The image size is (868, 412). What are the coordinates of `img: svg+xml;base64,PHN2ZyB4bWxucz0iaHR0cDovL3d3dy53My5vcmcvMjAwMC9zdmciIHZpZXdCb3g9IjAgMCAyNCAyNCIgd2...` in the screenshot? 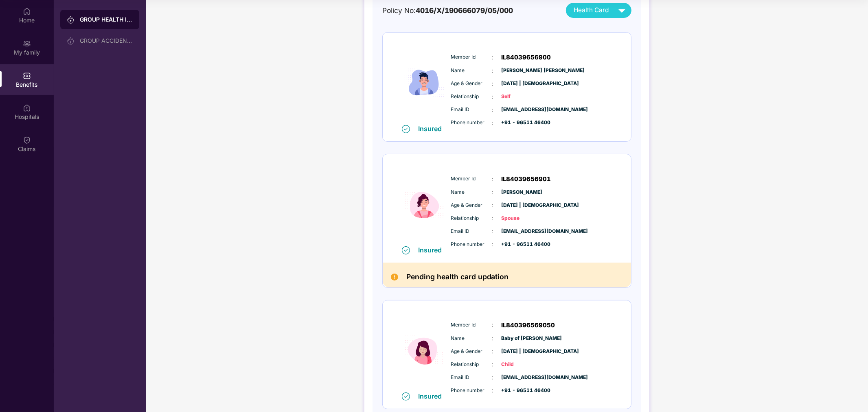 It's located at (622, 10).